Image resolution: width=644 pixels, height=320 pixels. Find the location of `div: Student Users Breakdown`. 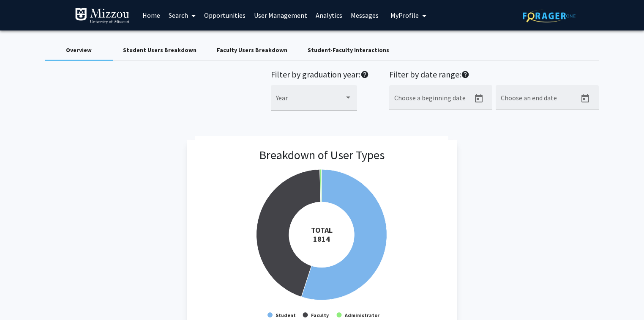

div: Student Users Breakdown is located at coordinates (160, 50).